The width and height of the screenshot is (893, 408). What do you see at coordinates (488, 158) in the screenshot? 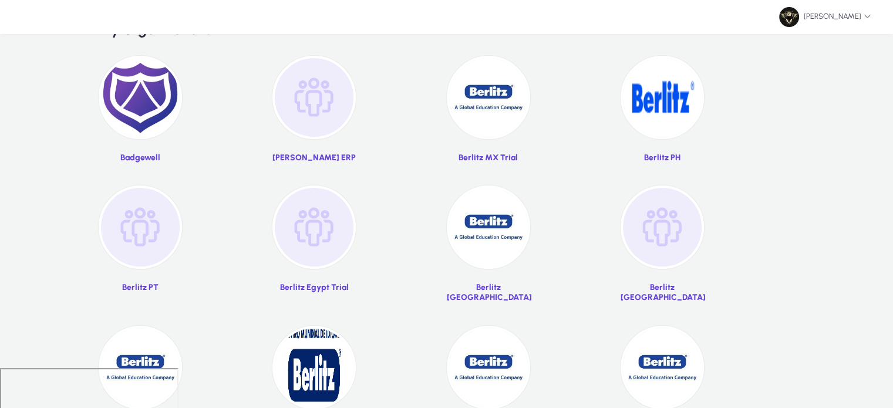
I see `p: Berlitz MX Trial` at bounding box center [488, 158].